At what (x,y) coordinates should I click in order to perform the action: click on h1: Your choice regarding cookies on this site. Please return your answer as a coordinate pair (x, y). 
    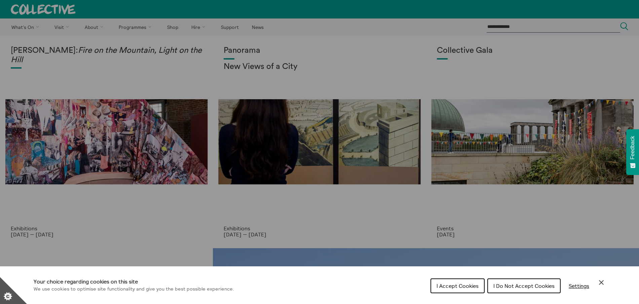
    Looking at the image, I should click on (134, 281).